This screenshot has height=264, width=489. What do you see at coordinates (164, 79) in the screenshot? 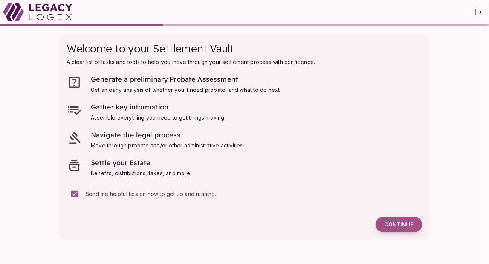
I see `span: Generate a preliminary Probate Assessment` at bounding box center [164, 79].